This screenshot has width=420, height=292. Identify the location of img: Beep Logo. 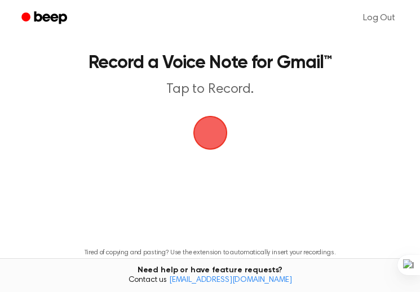
(210, 133).